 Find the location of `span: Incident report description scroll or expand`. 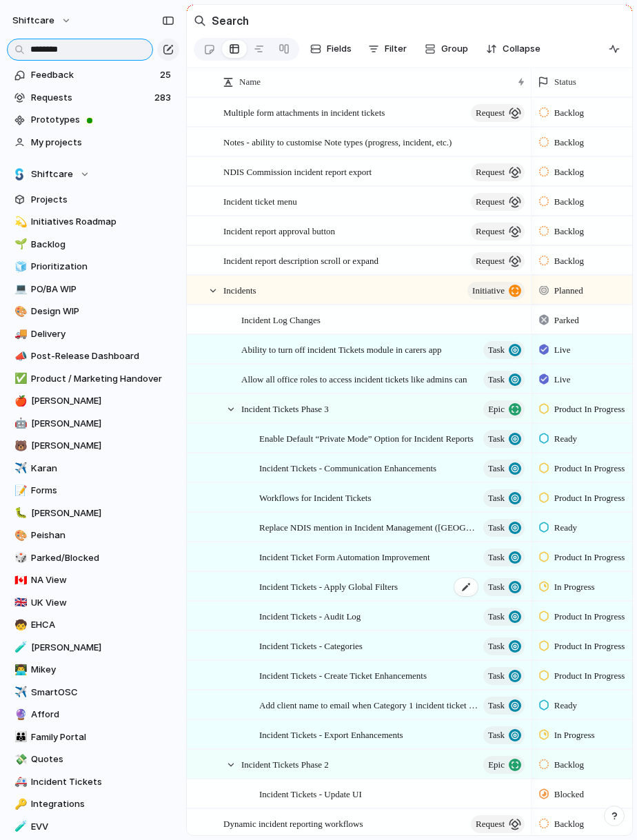

span: Incident report description scroll or expand is located at coordinates (300, 260).